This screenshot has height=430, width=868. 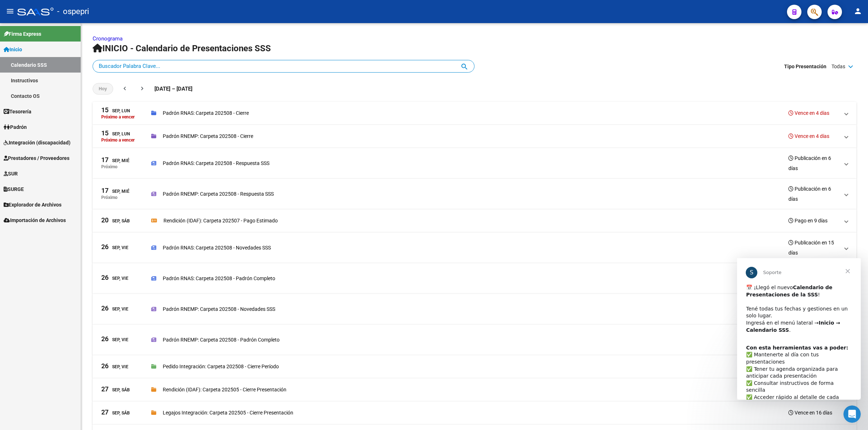 What do you see at coordinates (474, 390) in the screenshot?
I see `mat-expansion-panel-header: 27Sep, SábRendición (IDAF): Carpeta 202505 - Cierre PresentaciónVence en 16 días` at bounding box center [474, 390].